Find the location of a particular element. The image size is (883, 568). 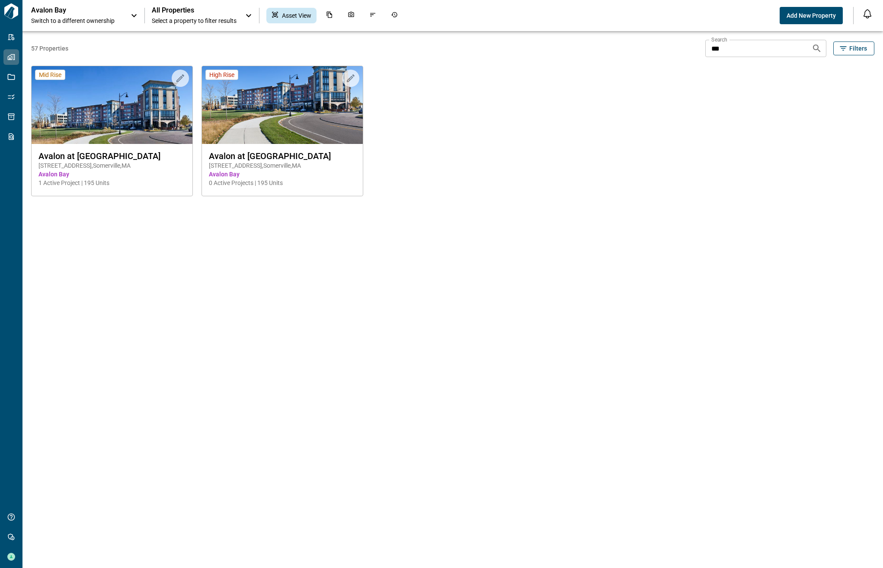

div: Asset View is located at coordinates (291, 16).